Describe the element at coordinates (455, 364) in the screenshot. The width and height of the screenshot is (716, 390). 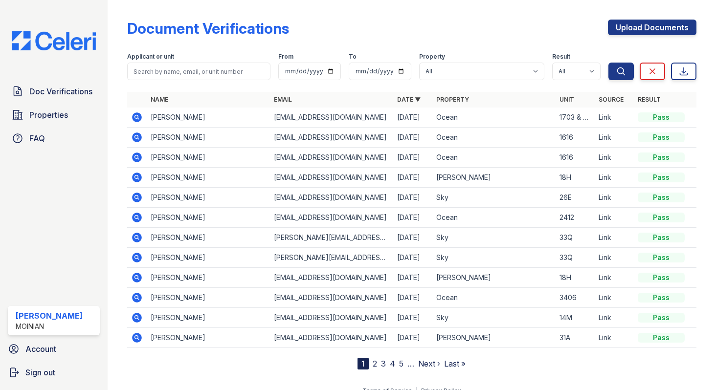
I see `a: Last »` at that location.